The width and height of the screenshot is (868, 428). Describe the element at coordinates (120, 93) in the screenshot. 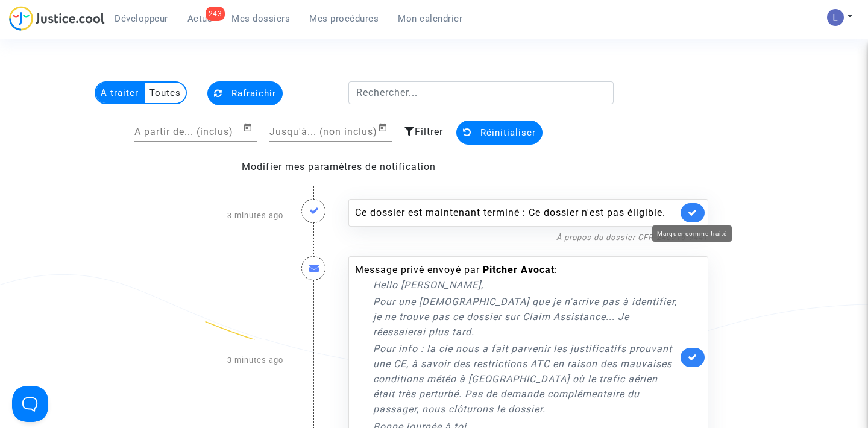

I see `multi-toggle-item: A traiter` at that location.